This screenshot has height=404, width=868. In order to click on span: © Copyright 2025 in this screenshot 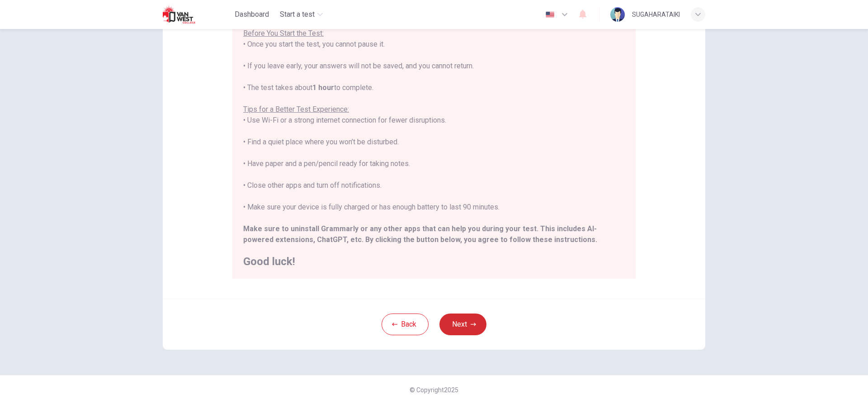, I will do `click(434, 390)`.